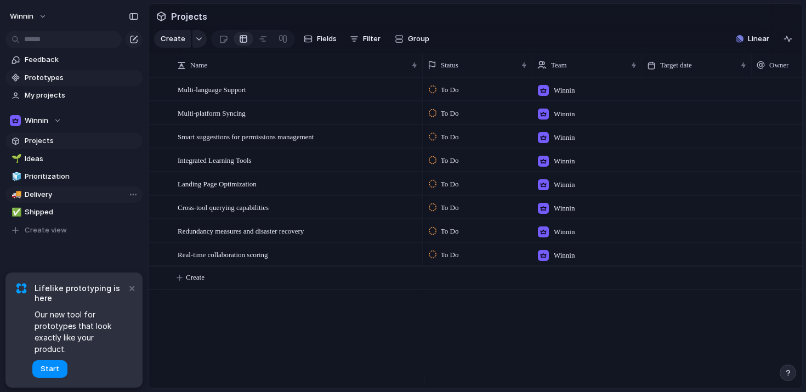 The width and height of the screenshot is (806, 392). Describe the element at coordinates (74, 159) in the screenshot. I see `a: 🌱Ideas` at that location.